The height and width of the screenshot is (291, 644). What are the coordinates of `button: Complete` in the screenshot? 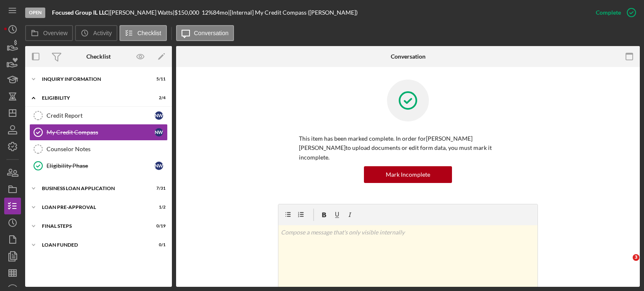 It's located at (613, 13).